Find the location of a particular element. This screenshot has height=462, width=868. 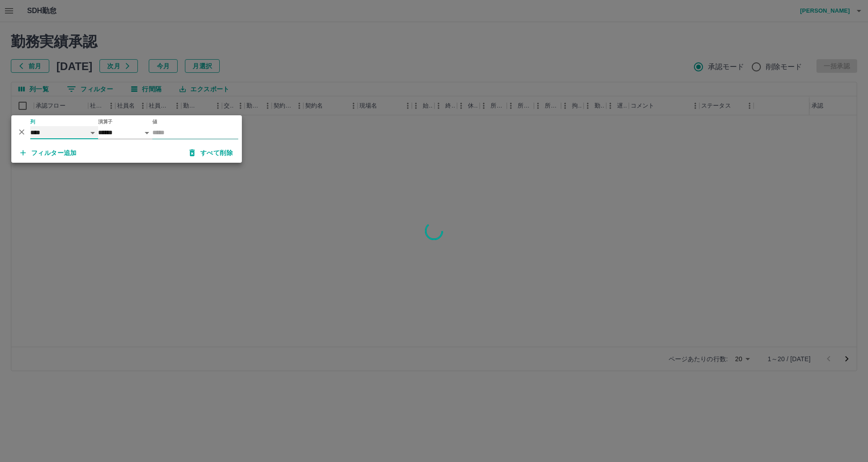

label: 列 is located at coordinates (32, 122).